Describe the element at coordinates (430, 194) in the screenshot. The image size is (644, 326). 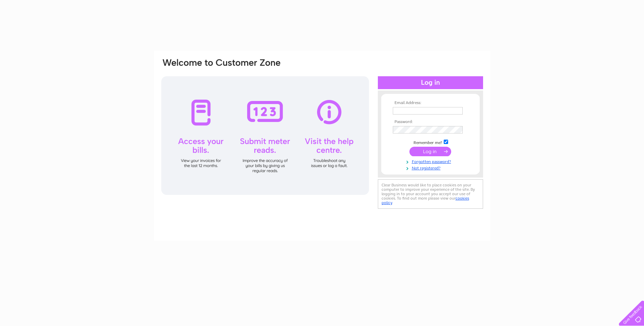
I see `div: Clear Business would like to place cookies on your computer to improve your experience of the sit...` at that location.